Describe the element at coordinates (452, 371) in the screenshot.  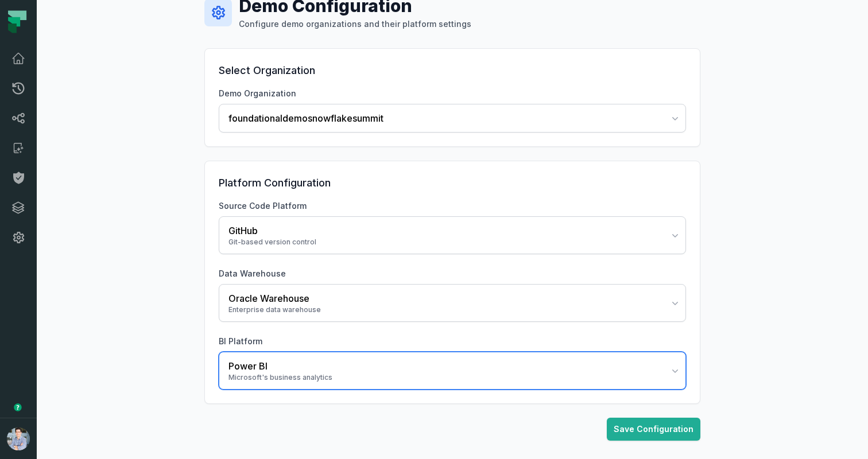
I see `button: Power BIMicrosoft's business analytics` at that location.